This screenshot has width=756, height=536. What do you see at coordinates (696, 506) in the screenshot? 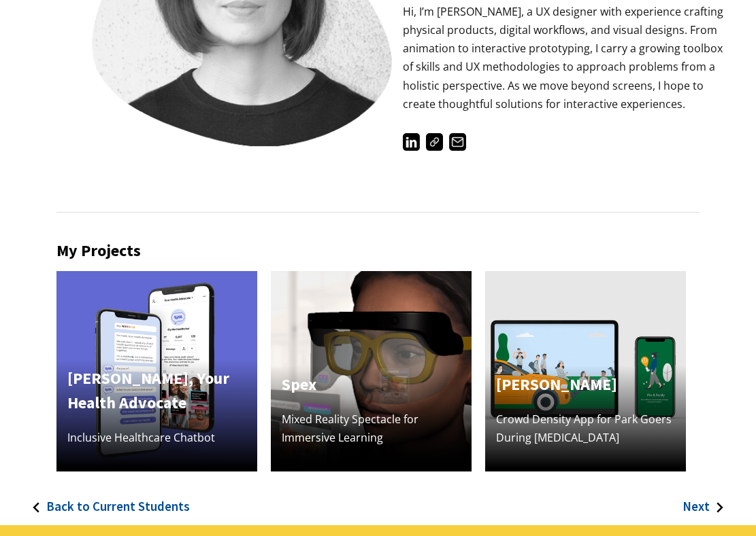
I see `h3: Next` at bounding box center [696, 506].